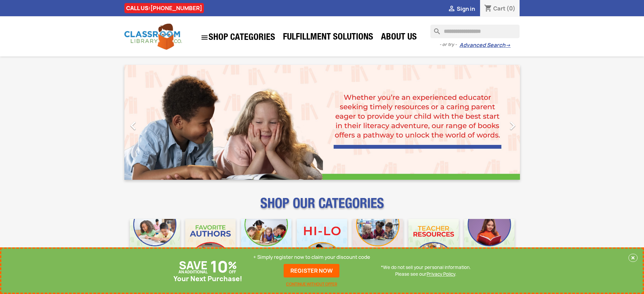  What do you see at coordinates (485, 45) in the screenshot?
I see `a: Advanced Search→` at bounding box center [485, 45].